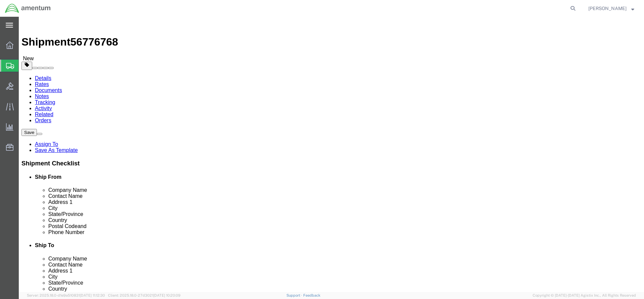 The image size is (644, 299). I want to click on span: Client: 2025.18.0-27d3021, so click(144, 296).